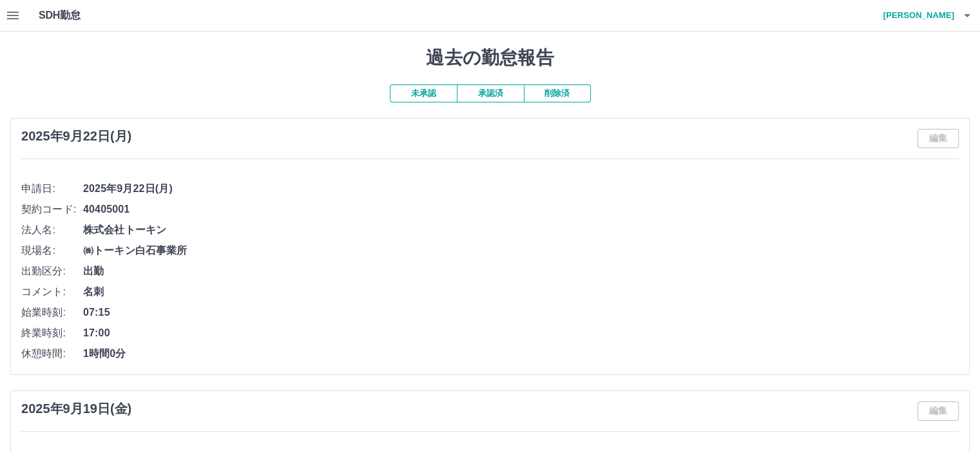 The image size is (980, 453). What do you see at coordinates (52, 230) in the screenshot?
I see `span: 法人名:` at bounding box center [52, 230].